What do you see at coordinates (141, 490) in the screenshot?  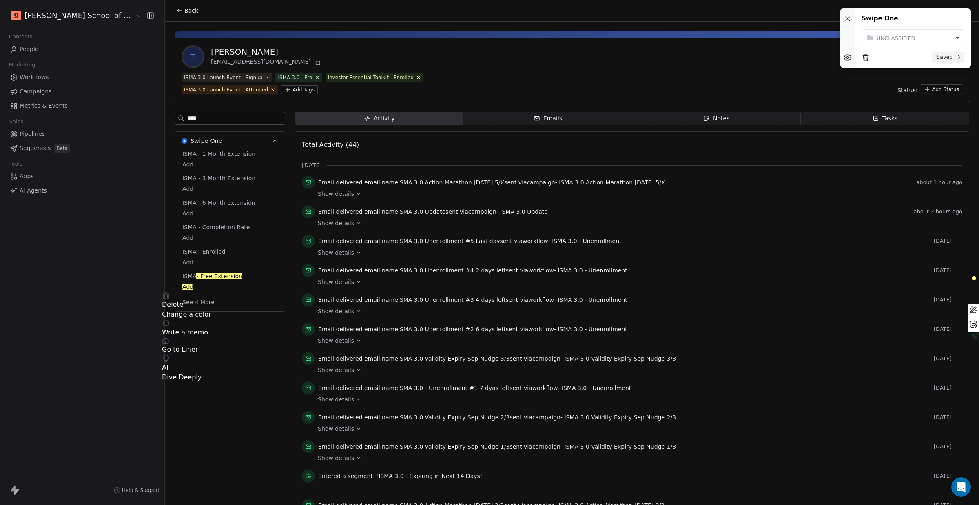 I see `span: Help & Support` at bounding box center [141, 490].